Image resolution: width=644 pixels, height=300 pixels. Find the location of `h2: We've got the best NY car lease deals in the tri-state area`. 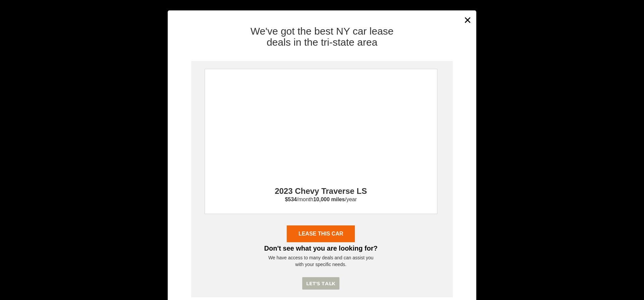

h2: We've got the best NY car lease deals in the tri-state area is located at coordinates (322, 36).